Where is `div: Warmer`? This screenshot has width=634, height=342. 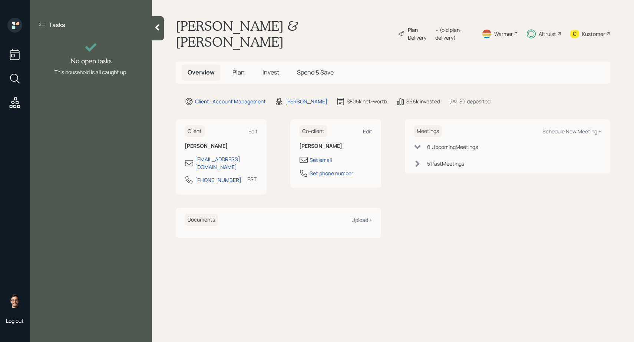
div: Warmer is located at coordinates (503, 34).